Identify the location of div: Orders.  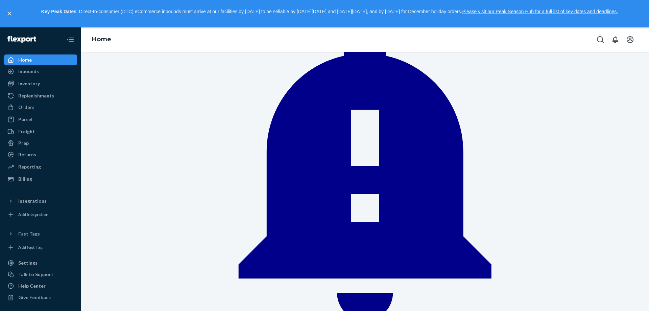
(26, 107).